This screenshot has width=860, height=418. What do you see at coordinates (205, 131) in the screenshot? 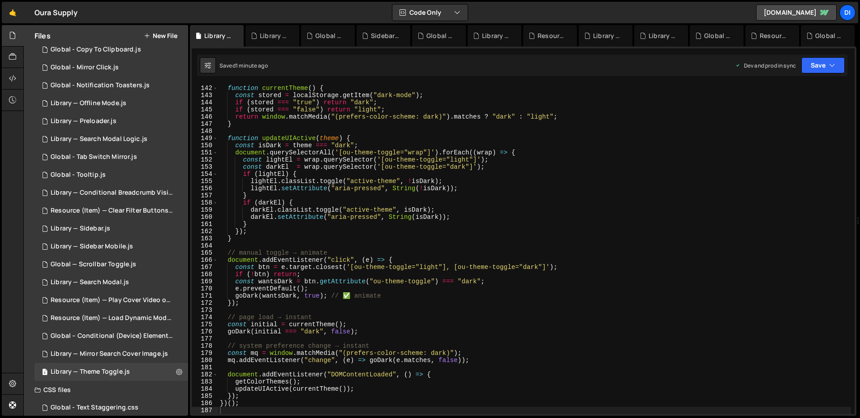
I see `div: 148` at bounding box center [205, 131].